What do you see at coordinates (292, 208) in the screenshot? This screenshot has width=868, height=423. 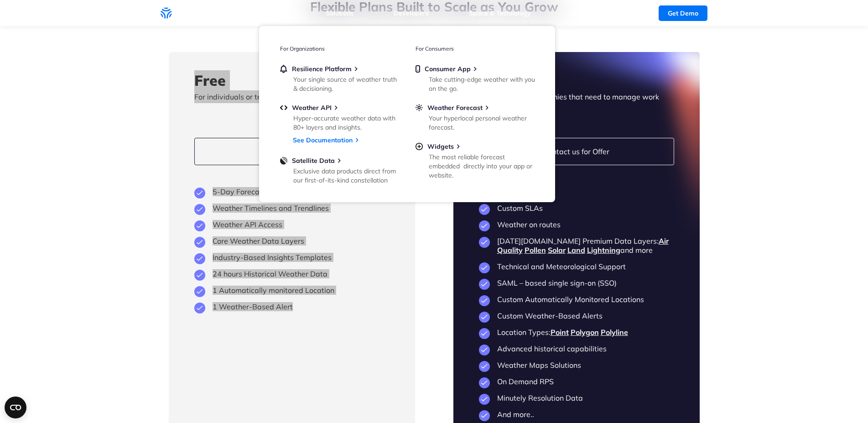 I see `li: Weather Timelines and Trendlines` at bounding box center [292, 208].